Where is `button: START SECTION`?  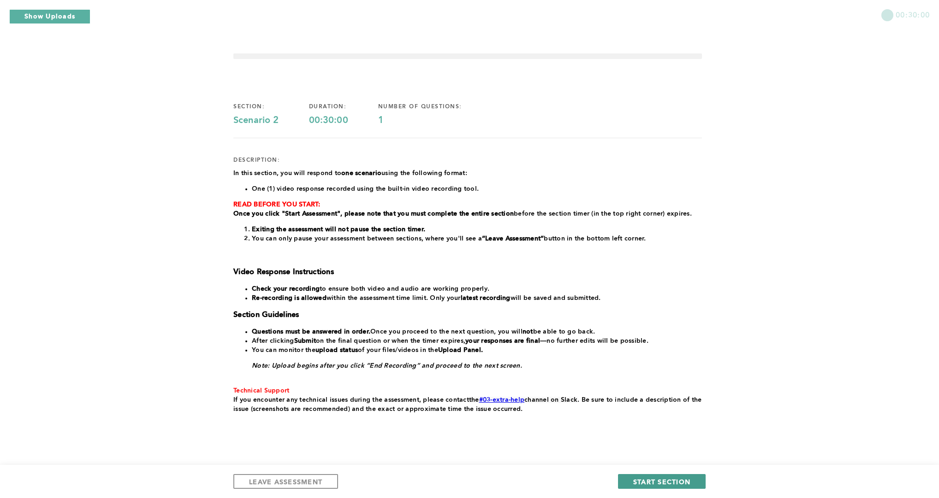
button: START SECTION is located at coordinates (662, 482).